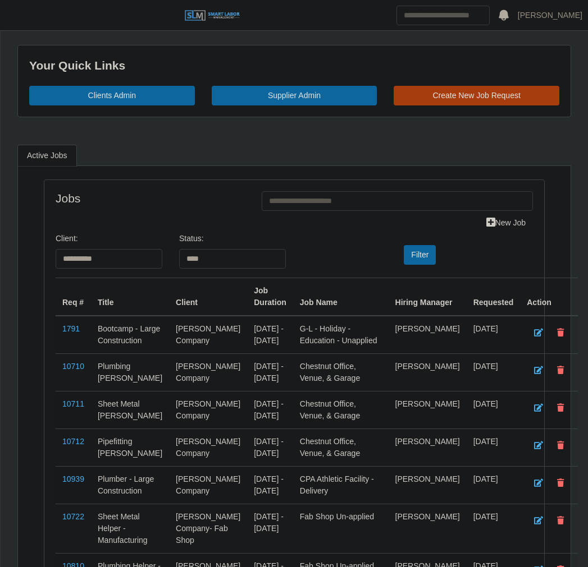 This screenshot has height=567, width=588. Describe the element at coordinates (208, 297) in the screenshot. I see `th: Client` at that location.